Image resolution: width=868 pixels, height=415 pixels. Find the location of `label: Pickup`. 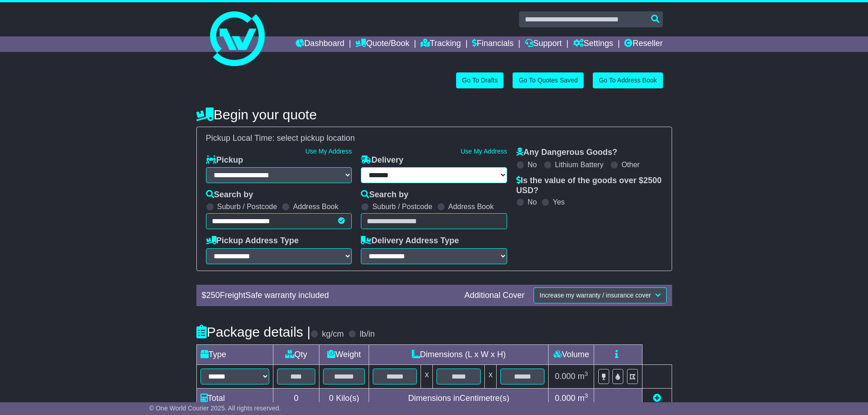

label: Pickup is located at coordinates (225, 161).